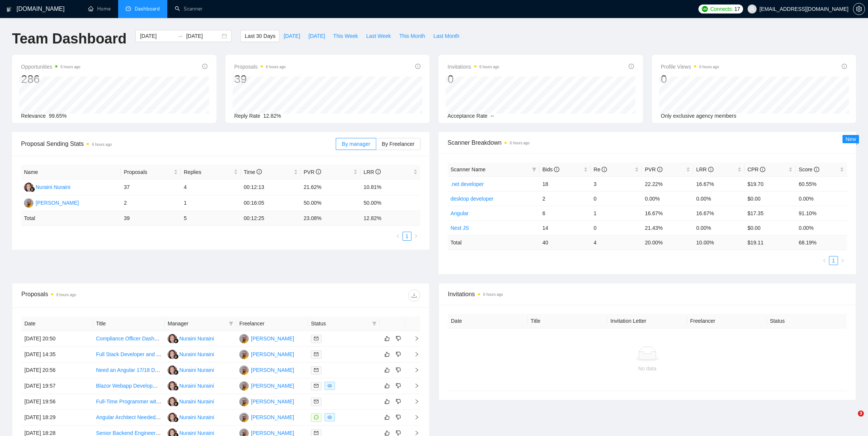  I want to click on a: desktop developer, so click(472, 198).